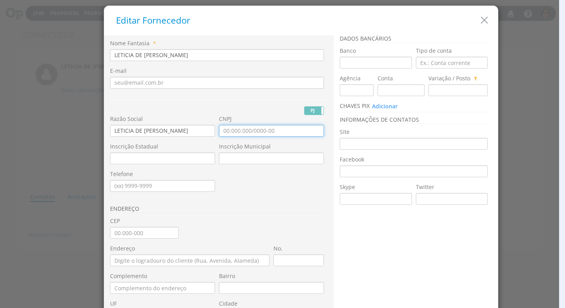 The image size is (565, 308). What do you see at coordinates (352, 160) in the screenshot?
I see `label: Facebook` at bounding box center [352, 160].